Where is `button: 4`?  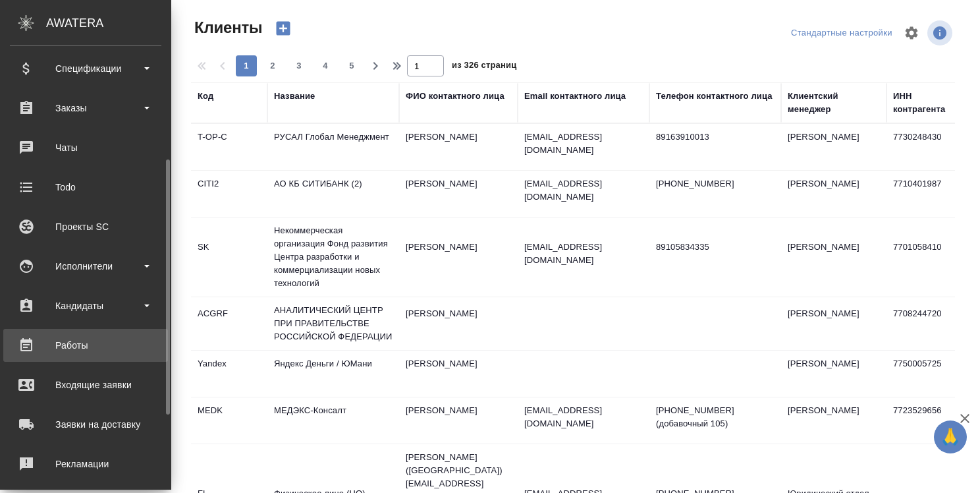 button: 4 is located at coordinates (326, 66).